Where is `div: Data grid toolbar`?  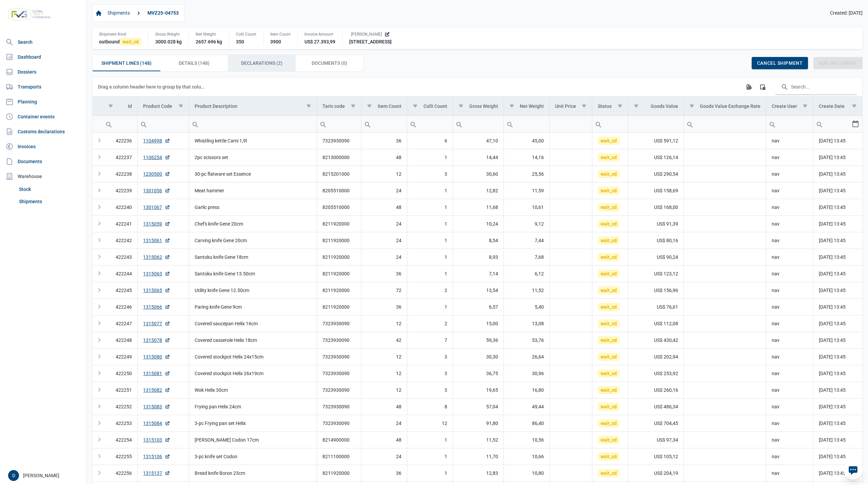 div: Data grid toolbar is located at coordinates (477, 87).